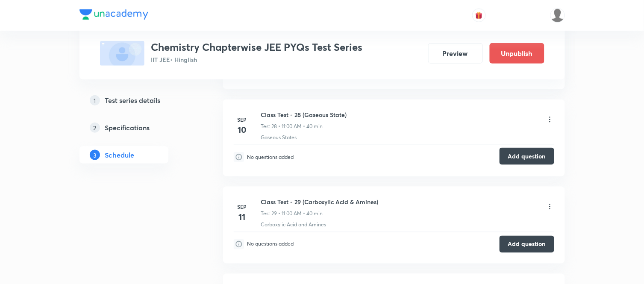 The width and height of the screenshot is (644, 284). I want to click on img: avatar, so click(479, 16).